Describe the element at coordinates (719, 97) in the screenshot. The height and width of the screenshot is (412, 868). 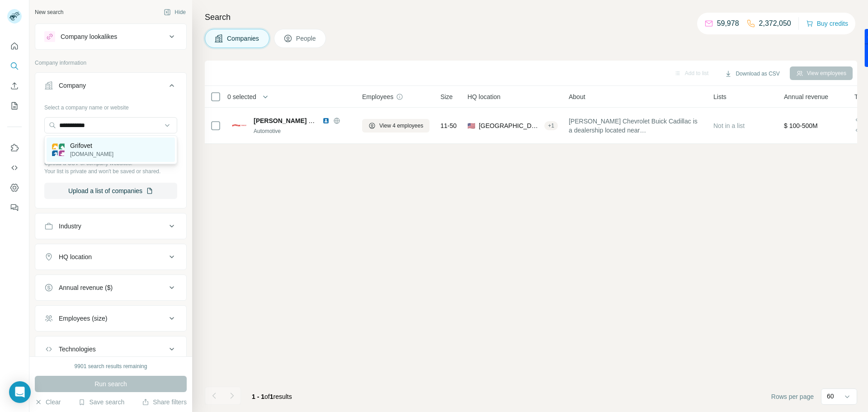
I see `span: Lists` at that location.